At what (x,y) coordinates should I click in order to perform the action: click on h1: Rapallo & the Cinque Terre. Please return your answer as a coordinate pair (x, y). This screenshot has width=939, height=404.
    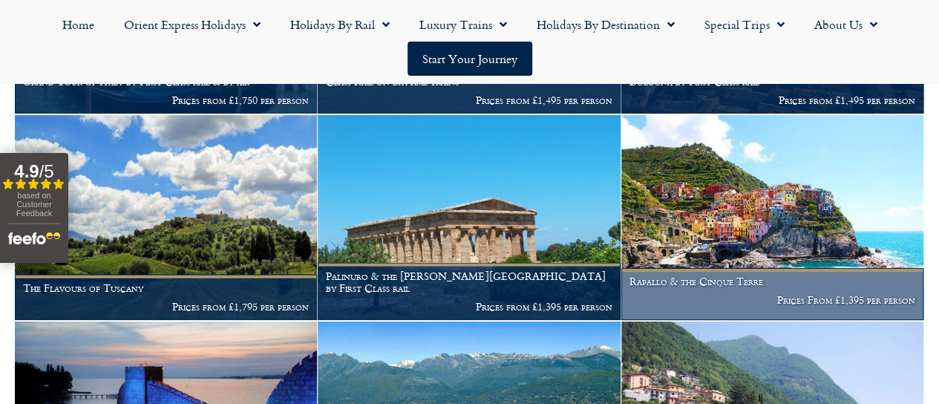
    Looking at the image, I should click on (772, 281).